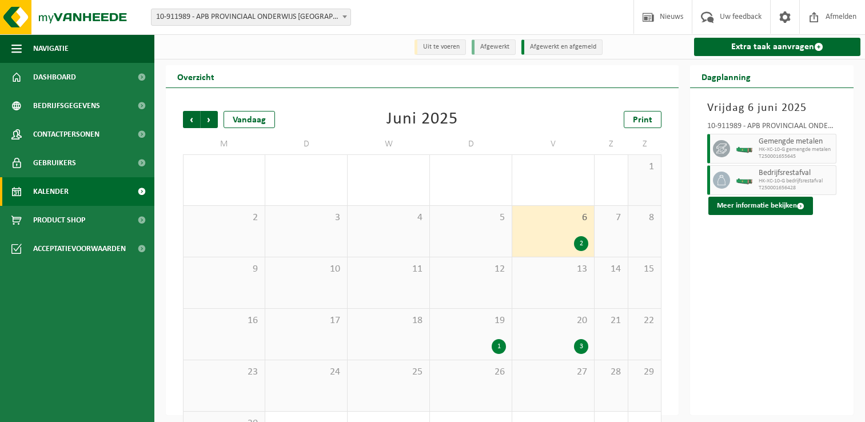 Image resolution: width=865 pixels, height=422 pixels. Describe the element at coordinates (562, 47) in the screenshot. I see `li: Afgewerkt en afgemeld` at that location.